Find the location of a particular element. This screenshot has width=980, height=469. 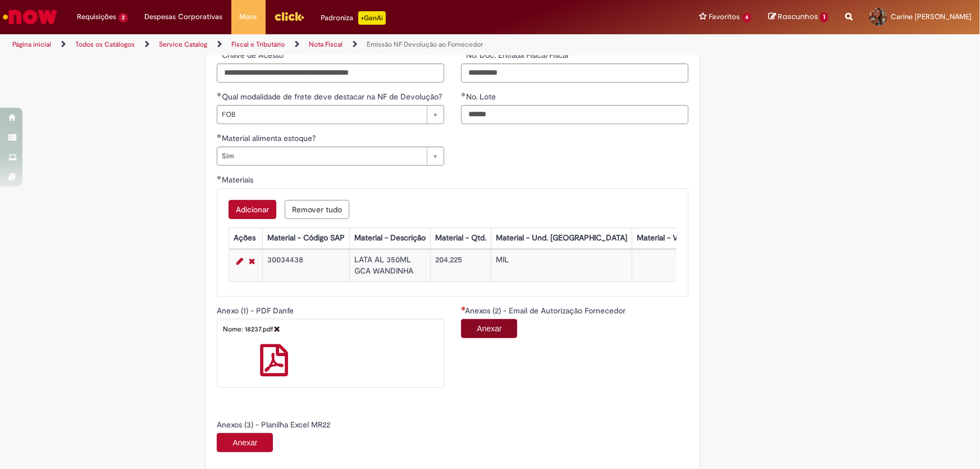

span: No. Lote is located at coordinates (482, 96).